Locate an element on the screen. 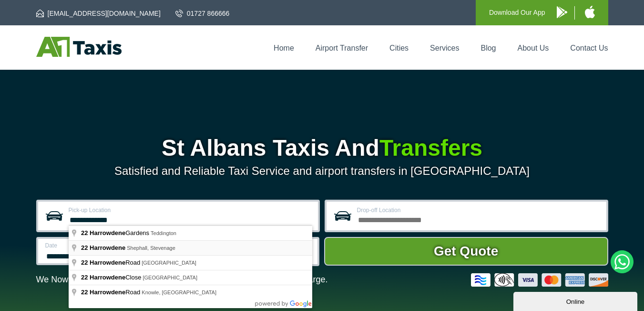 This screenshot has height=311, width=644. span: Shephall, Stevenage is located at coordinates (151, 248).